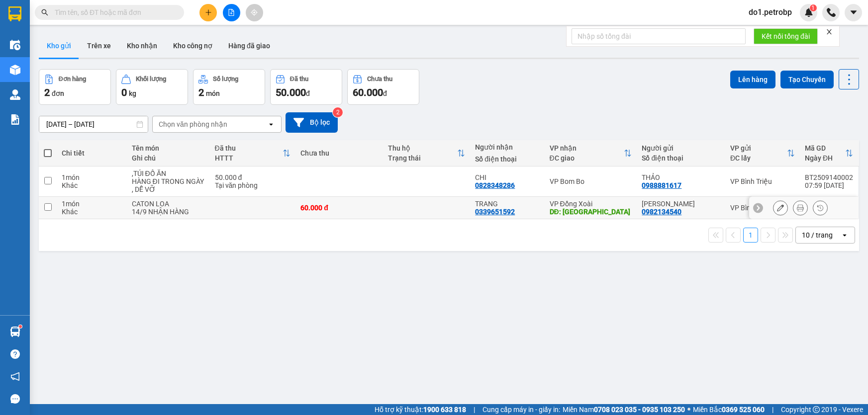  I want to click on span: Hỗ trợ kỹ thuật:, so click(420, 409).